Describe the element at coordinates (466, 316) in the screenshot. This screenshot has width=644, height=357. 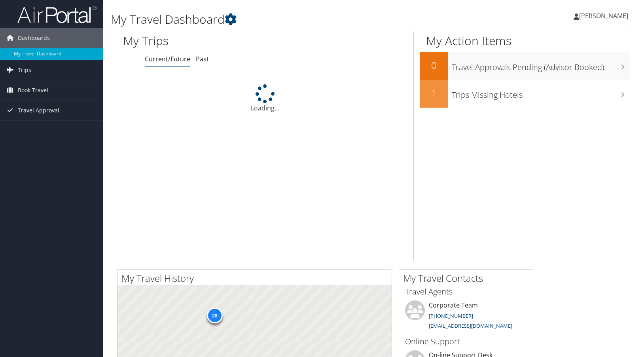
I see `li: Corporate Team` at that location.